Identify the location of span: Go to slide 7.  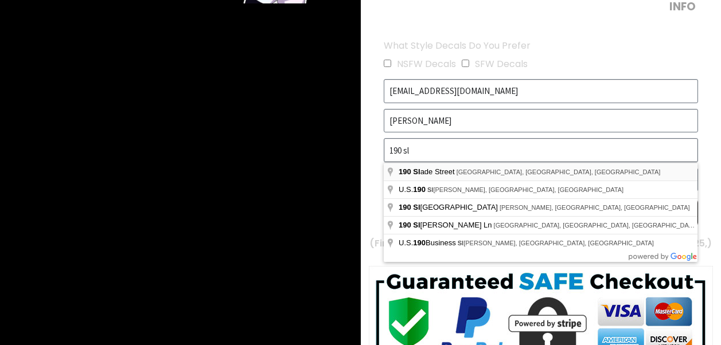
(181, 48).